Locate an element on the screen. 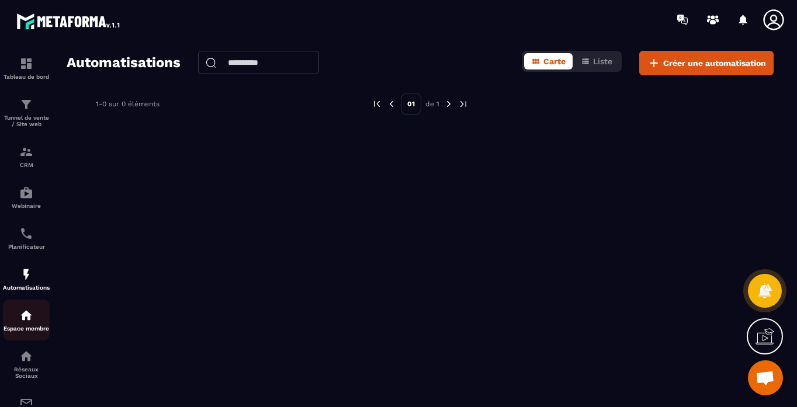  p: Automatisations is located at coordinates (26, 287).